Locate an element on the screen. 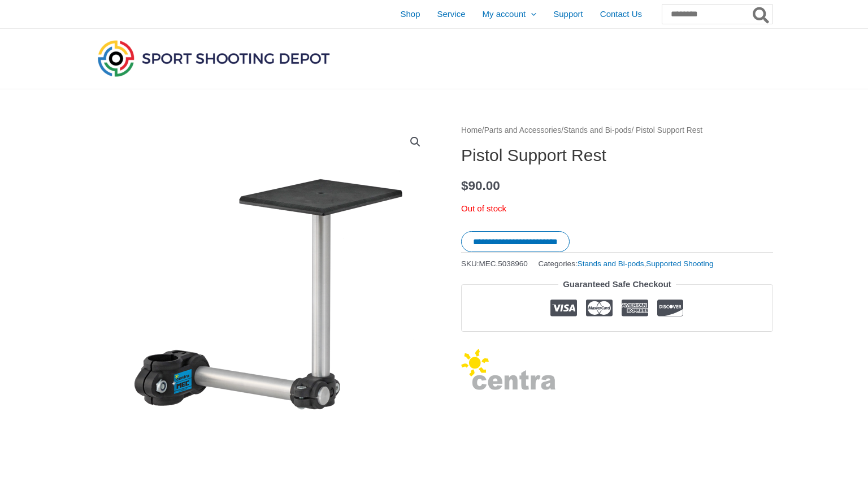 The image size is (868, 481). a: View full-screen image gallery is located at coordinates (415, 142).